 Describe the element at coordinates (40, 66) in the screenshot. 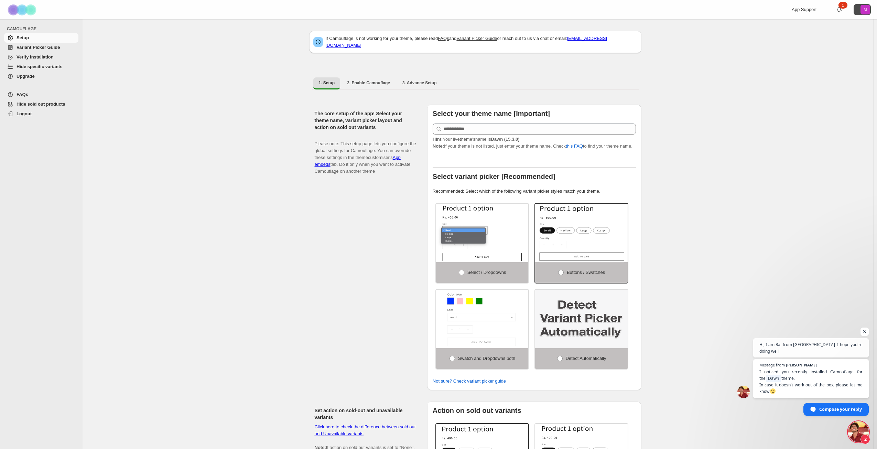

I see `span: Hide specific variants` at that location.